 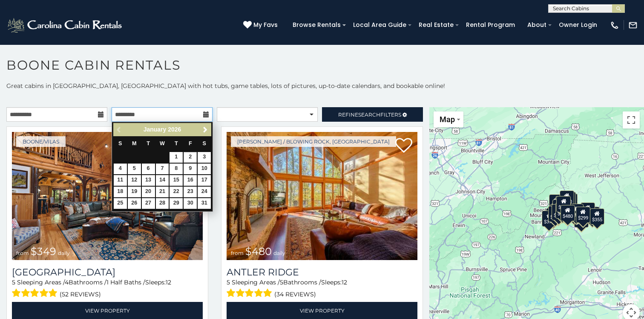 I want to click on div: $480, so click(x=568, y=213).